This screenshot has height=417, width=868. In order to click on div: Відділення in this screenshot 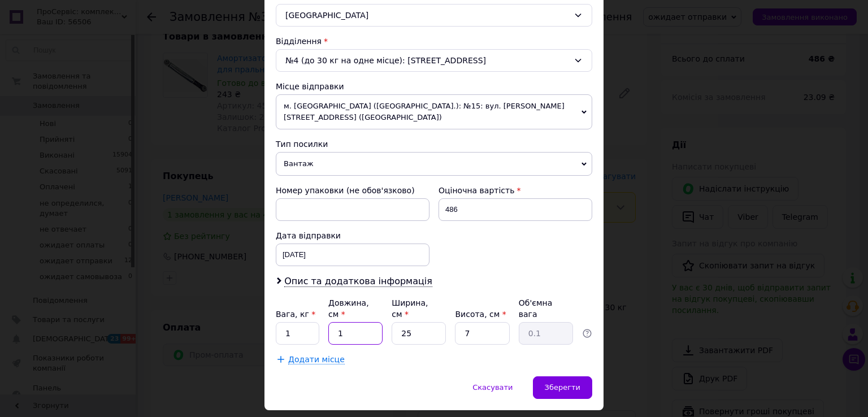, I will do `click(434, 42)`.